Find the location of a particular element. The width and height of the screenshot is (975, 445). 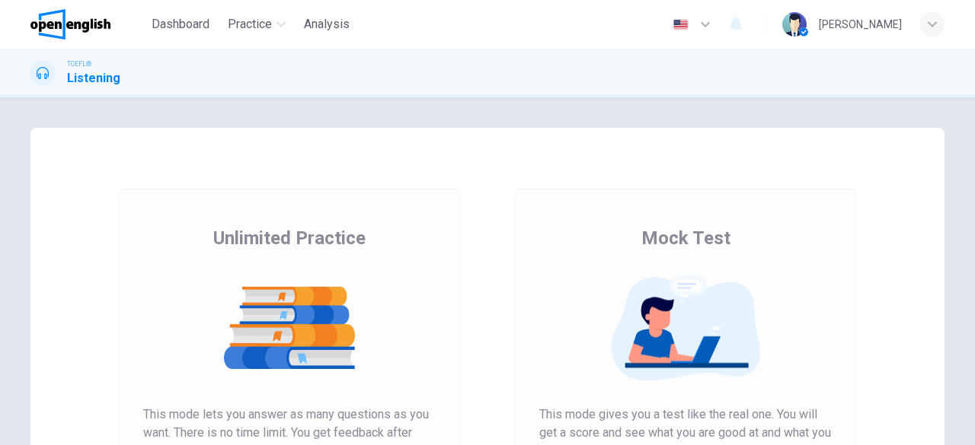

button: Dashboard is located at coordinates (180, 24).